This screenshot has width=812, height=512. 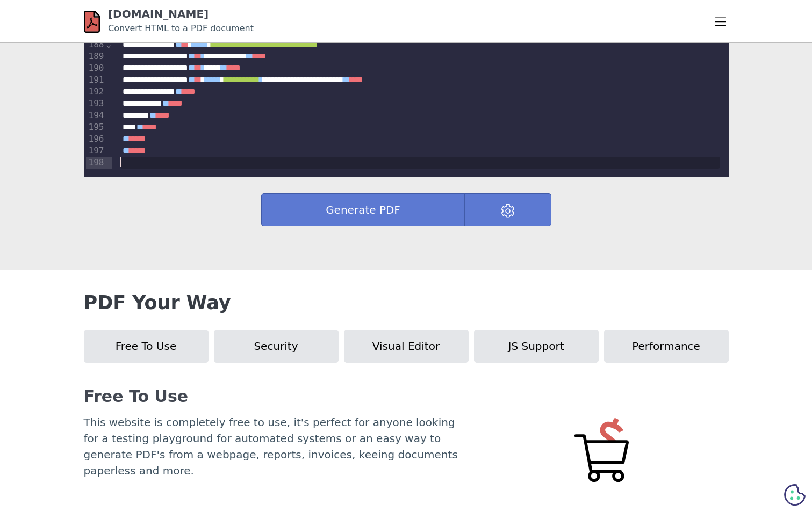 What do you see at coordinates (406, 346) in the screenshot?
I see `button: Visual Editor` at bounding box center [406, 346].